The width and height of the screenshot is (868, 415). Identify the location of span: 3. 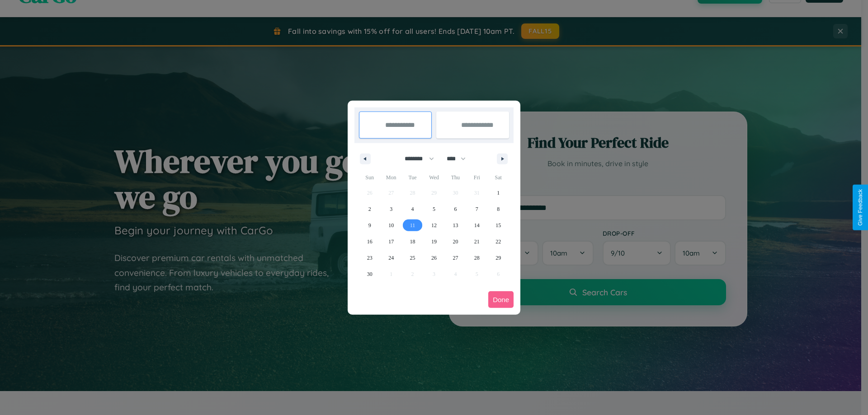
(391, 209).